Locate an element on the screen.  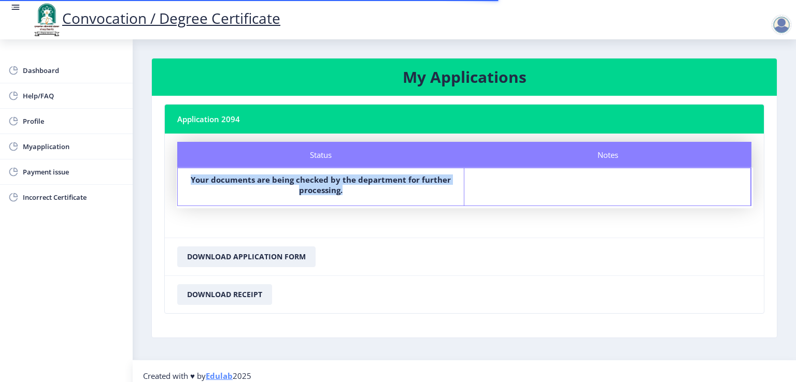
div: Notes is located at coordinates (608, 155).